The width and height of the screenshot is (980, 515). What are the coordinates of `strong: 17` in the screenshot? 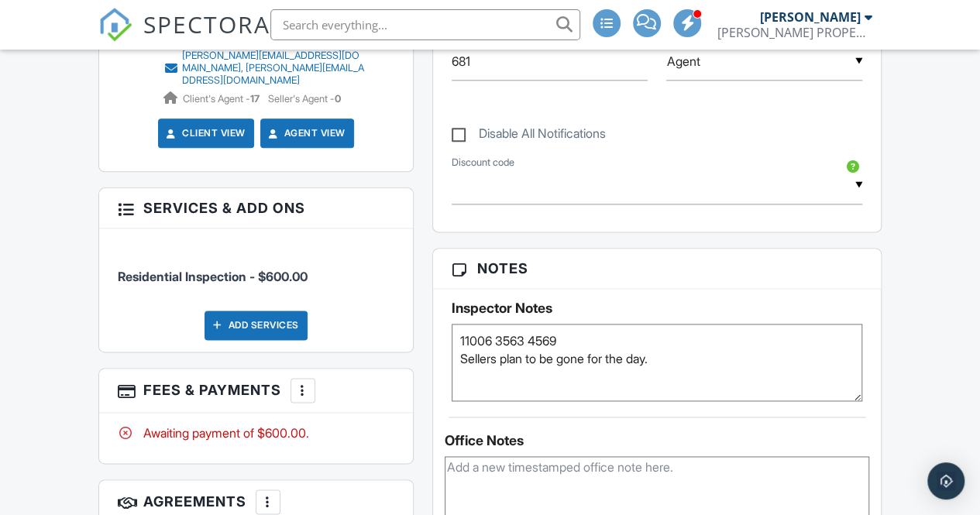 It's located at (255, 99).